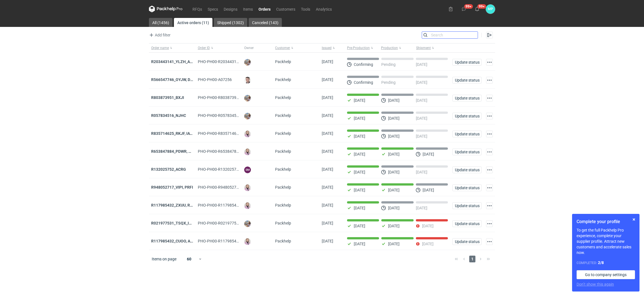 Image resolution: width=644 pixels, height=296 pixels. I want to click on span: Pre-Production, so click(358, 48).